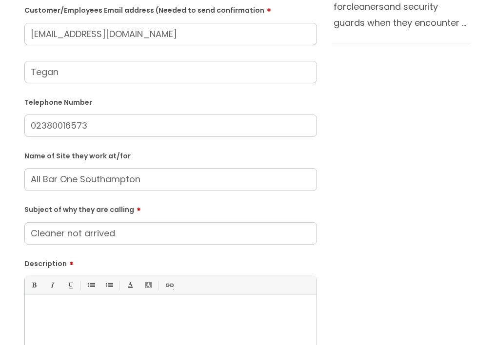  What do you see at coordinates (109, 285) in the screenshot?
I see `a: 1. Ordered List (Ctrl-Shift-8)` at bounding box center [109, 285].